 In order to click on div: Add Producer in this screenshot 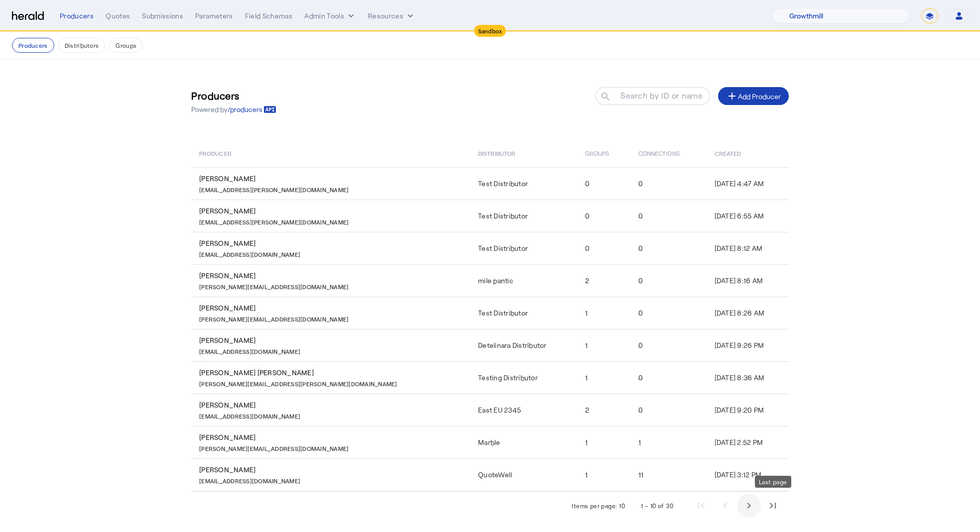, I will do `click(753, 96)`.